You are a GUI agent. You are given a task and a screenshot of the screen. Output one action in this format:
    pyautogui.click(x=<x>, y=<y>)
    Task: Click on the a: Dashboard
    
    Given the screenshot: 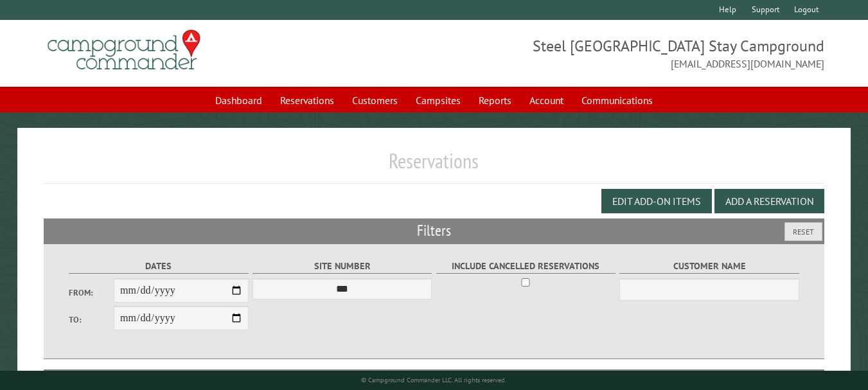 What is the action you would take?
    pyautogui.click(x=239, y=100)
    